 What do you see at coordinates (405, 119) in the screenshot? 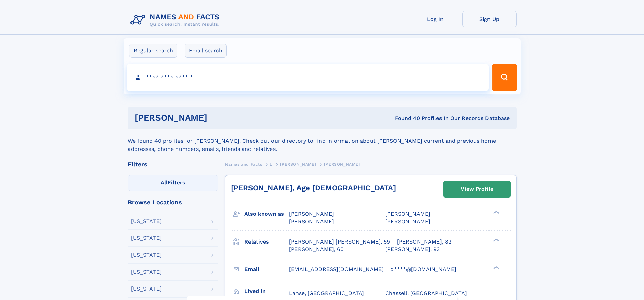
I see `div: Found 40 Profiles In Our Records Database` at bounding box center [405, 119].